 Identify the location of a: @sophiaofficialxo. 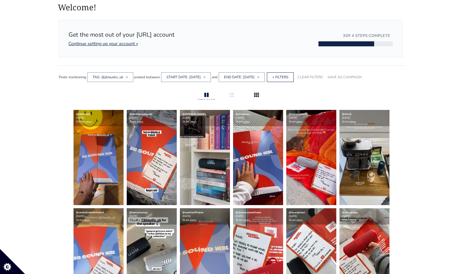
(193, 212).